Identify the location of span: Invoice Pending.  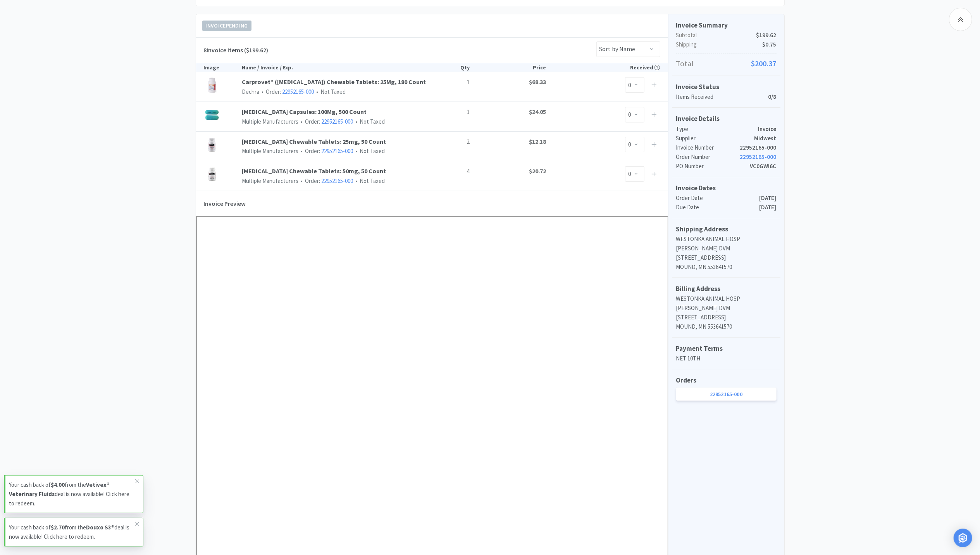
(227, 25).